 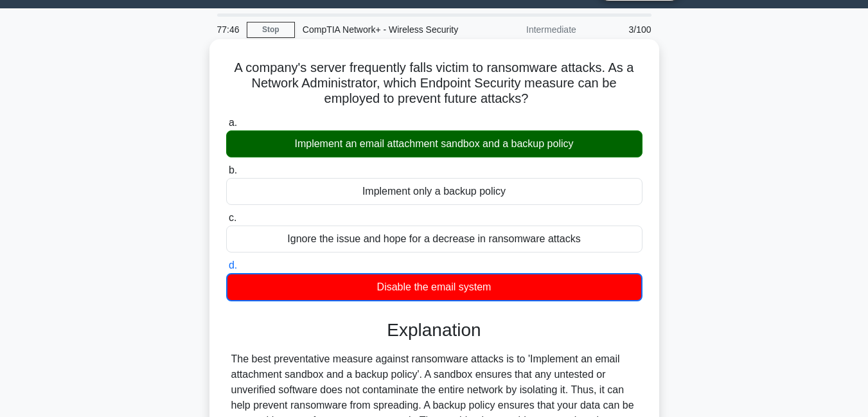 What do you see at coordinates (434, 191) in the screenshot?
I see `div: Implement only a backup policy` at bounding box center [434, 191].